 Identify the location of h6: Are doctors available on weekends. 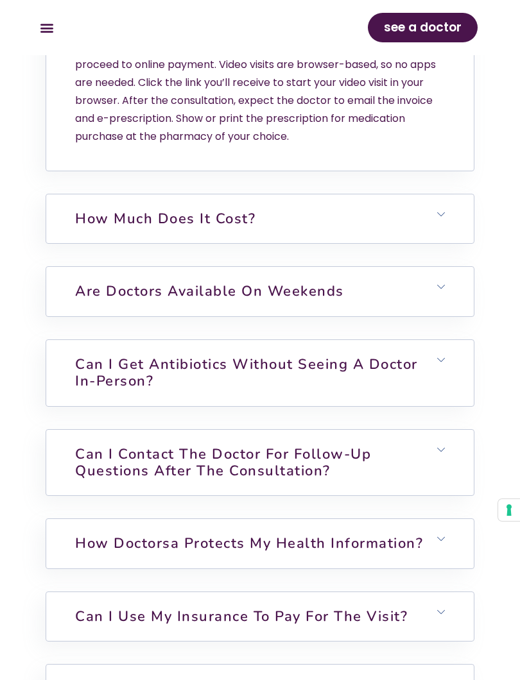
(259, 291).